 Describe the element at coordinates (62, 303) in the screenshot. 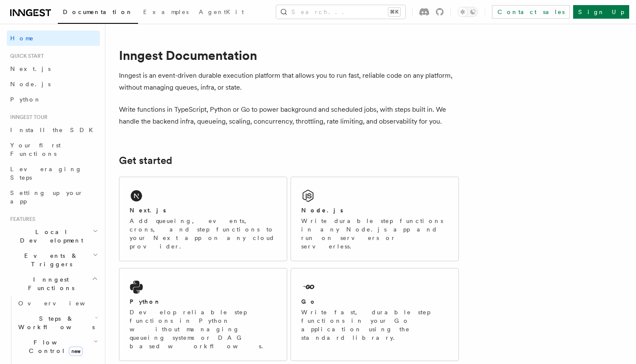

I see `span: Overview` at that location.